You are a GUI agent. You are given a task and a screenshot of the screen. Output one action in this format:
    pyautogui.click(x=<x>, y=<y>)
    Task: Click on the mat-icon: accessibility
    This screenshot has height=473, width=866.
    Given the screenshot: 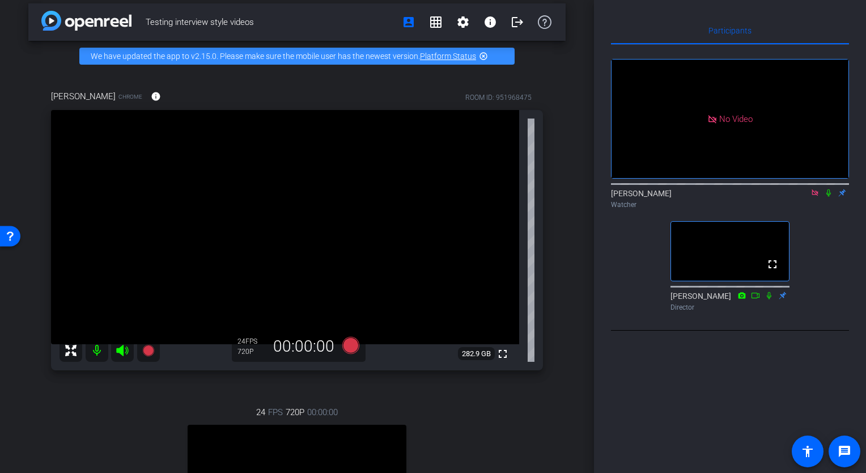 What is the action you would take?
    pyautogui.click(x=808, y=451)
    